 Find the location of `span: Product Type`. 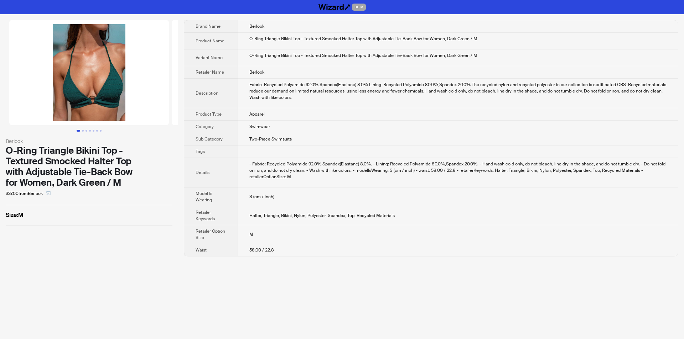

span: Product Type is located at coordinates (208, 114).